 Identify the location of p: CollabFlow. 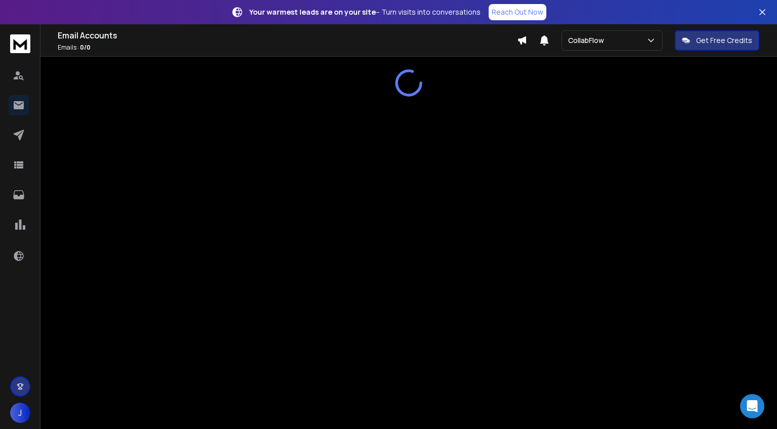
(588, 40).